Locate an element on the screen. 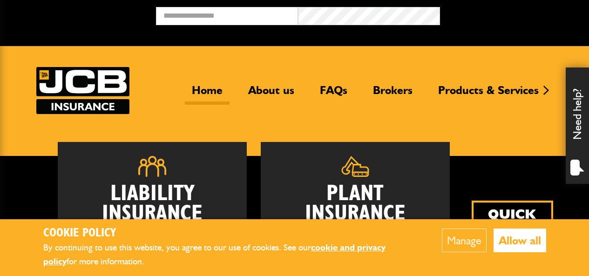  a: FAQs is located at coordinates (333, 94).